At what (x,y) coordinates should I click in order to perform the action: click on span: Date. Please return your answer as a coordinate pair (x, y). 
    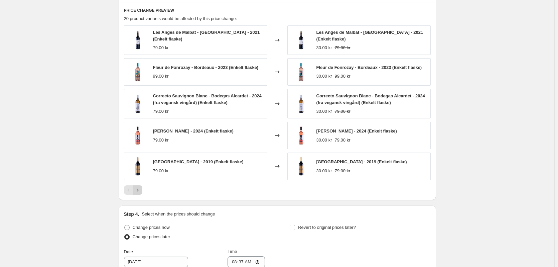
    Looking at the image, I should click on (128, 251).